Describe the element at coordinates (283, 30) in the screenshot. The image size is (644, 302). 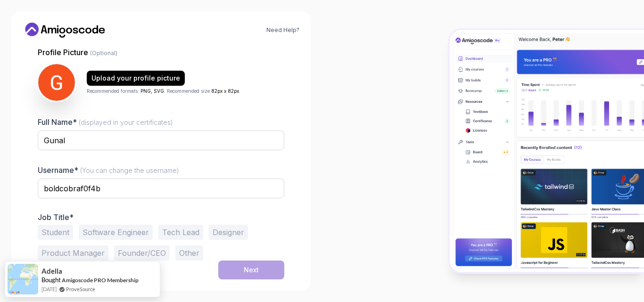
I see `a: Need Help?` at that location.